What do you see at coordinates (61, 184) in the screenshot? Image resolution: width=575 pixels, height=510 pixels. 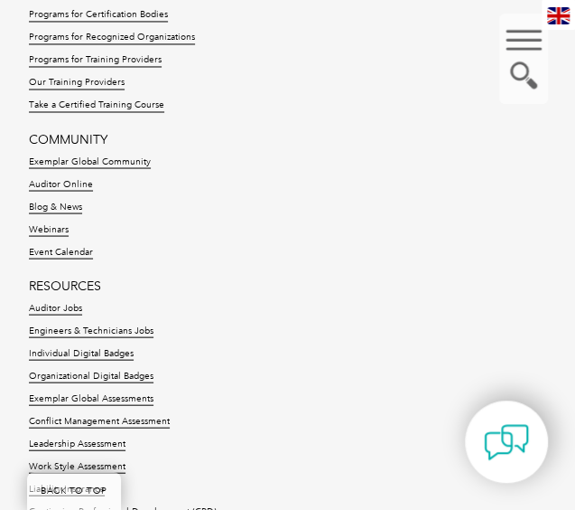 I see `a: Auditor Online` at bounding box center [61, 184].